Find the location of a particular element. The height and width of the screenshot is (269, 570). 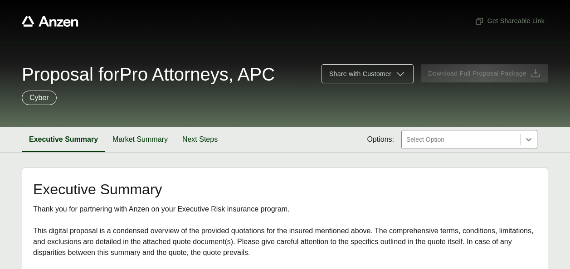

button: Next Steps is located at coordinates (200, 140).